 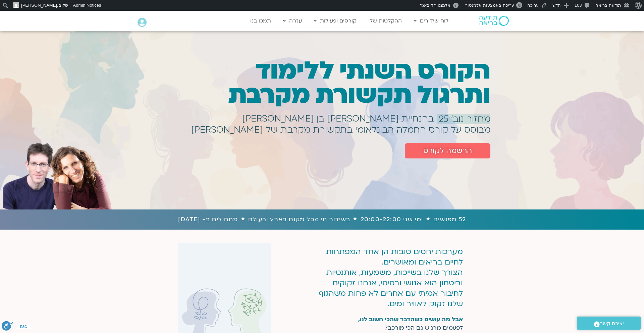 What do you see at coordinates (464, 119) in the screenshot?
I see `a: מחזור נוב׳ 25` at bounding box center [464, 119].